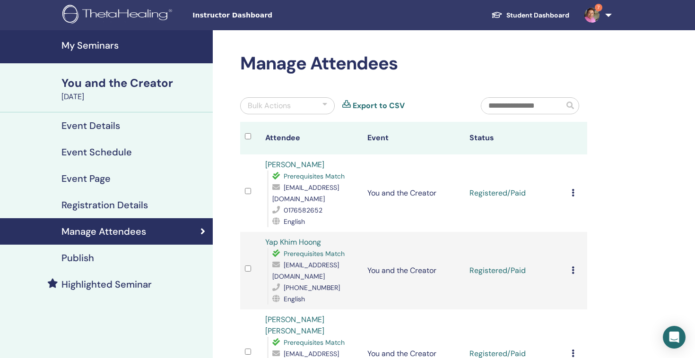 Image resolution: width=695 pixels, height=358 pixels. I want to click on span: 0176582652, so click(303, 210).